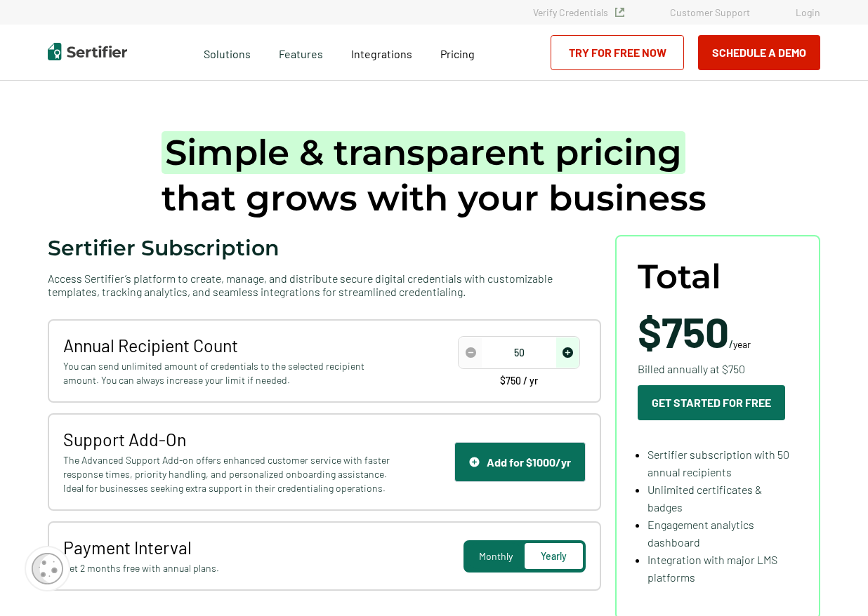  I want to click on span: year, so click(742, 344).